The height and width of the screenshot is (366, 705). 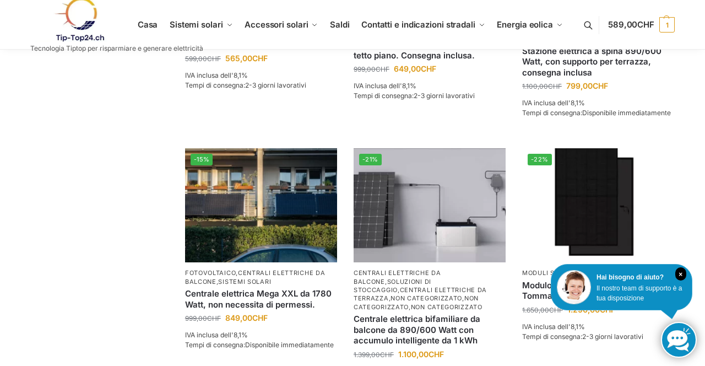 What do you see at coordinates (117, 48) in the screenshot?
I see `font: Tecnologia Tiptop per risparmiare e generare elettricità` at bounding box center [117, 48].